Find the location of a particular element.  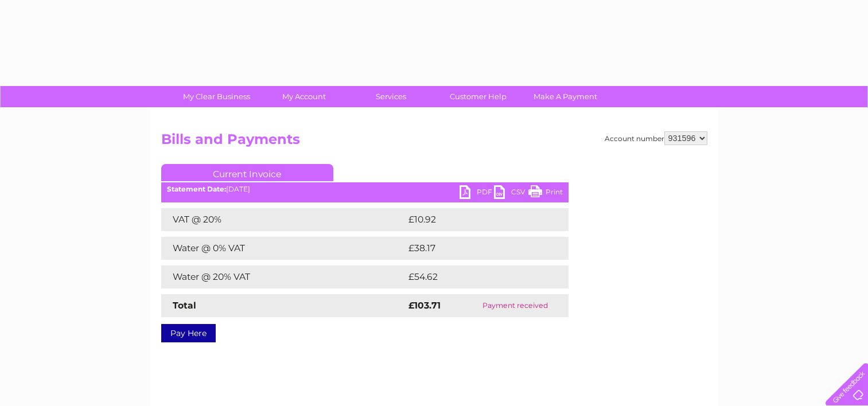

a: Print is located at coordinates (545, 193).